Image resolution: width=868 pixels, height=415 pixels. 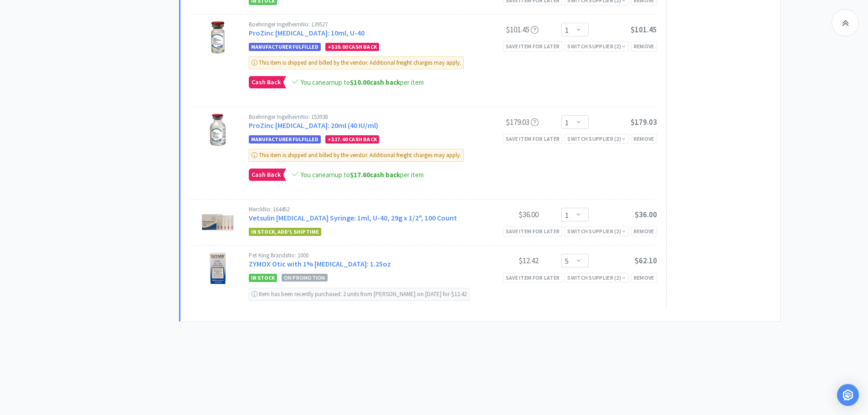 I want to click on span: On Promotion, so click(x=305, y=277).